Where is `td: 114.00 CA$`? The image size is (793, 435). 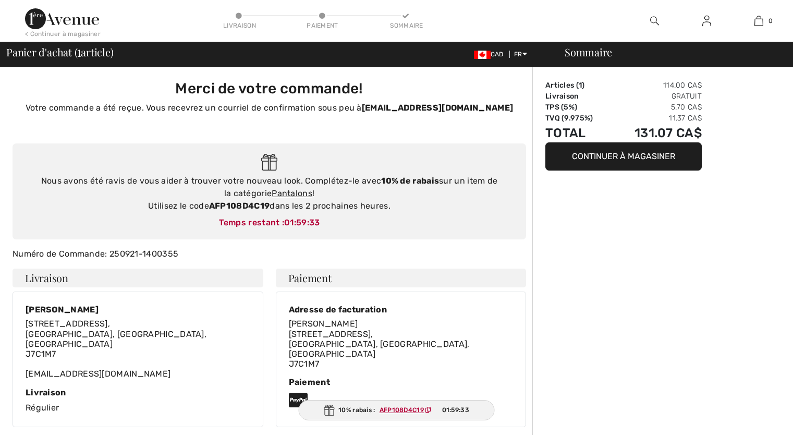
td: 114.00 CA$ is located at coordinates (656, 85).